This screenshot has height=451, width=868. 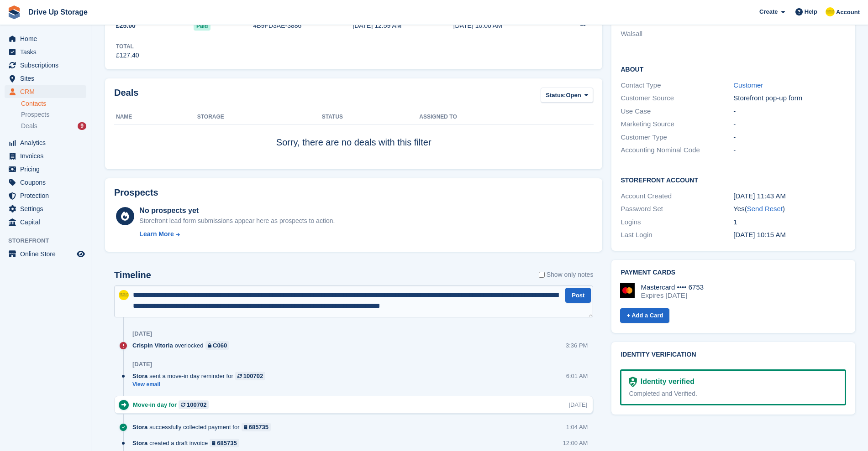 What do you see at coordinates (789, 222) in the screenshot?
I see `div: 1` at bounding box center [789, 222].